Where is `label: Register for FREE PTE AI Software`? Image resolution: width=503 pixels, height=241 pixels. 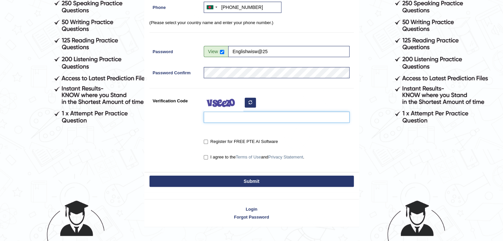 label: Register for FREE PTE AI Software is located at coordinates (241, 142).